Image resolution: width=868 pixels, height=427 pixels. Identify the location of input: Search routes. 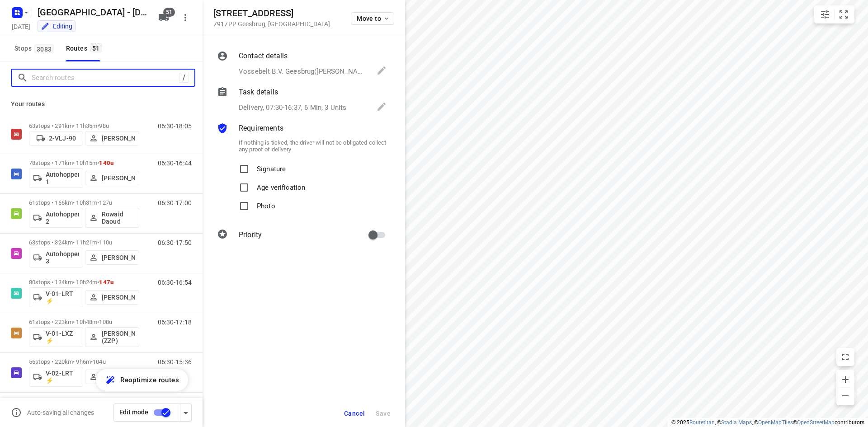
(105, 78).